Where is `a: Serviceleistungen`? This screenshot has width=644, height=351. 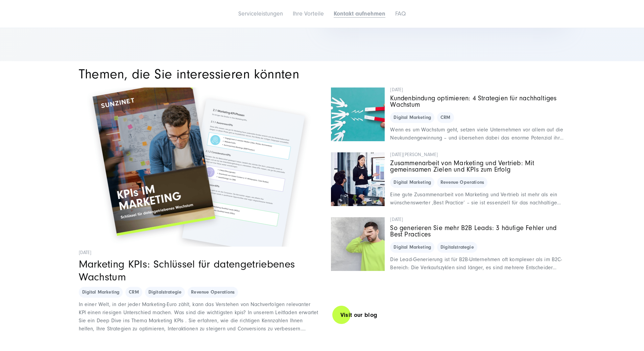 a: Serviceleistungen is located at coordinates (261, 14).